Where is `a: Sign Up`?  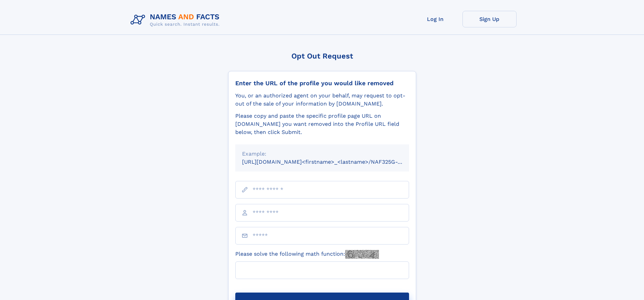 a: Sign Up is located at coordinates (489, 19).